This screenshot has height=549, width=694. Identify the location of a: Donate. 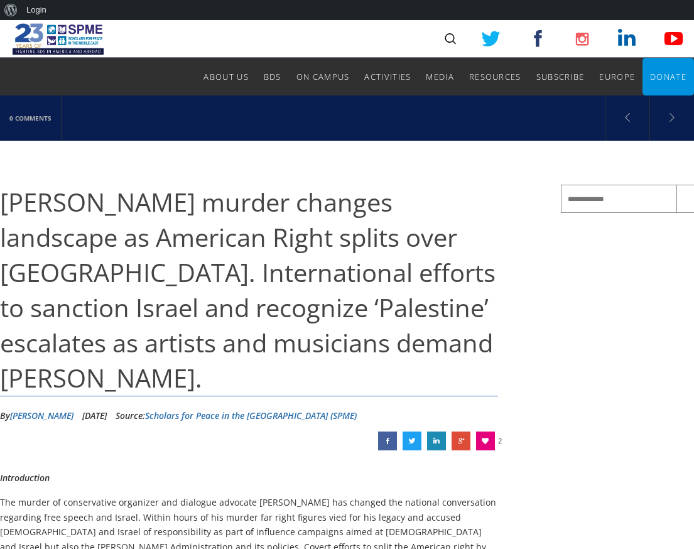
(668, 77).